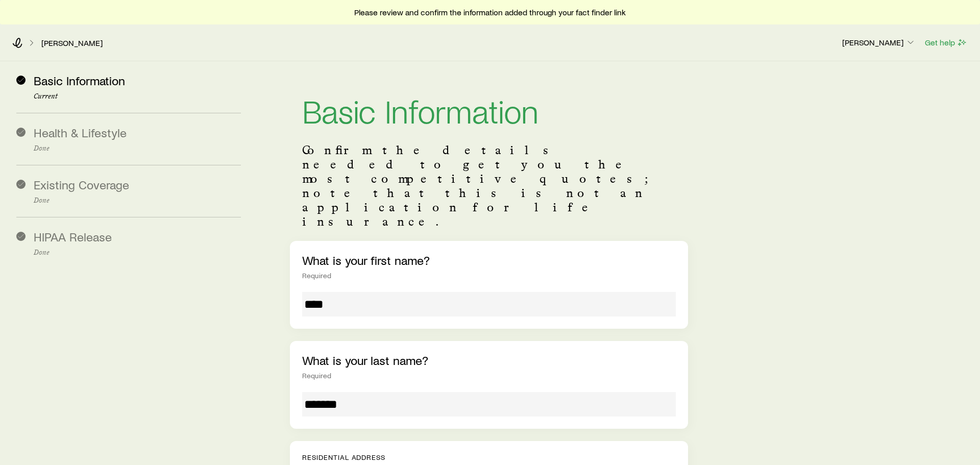  Describe the element at coordinates (489, 360) in the screenshot. I see `p: What is your last name?` at that location.